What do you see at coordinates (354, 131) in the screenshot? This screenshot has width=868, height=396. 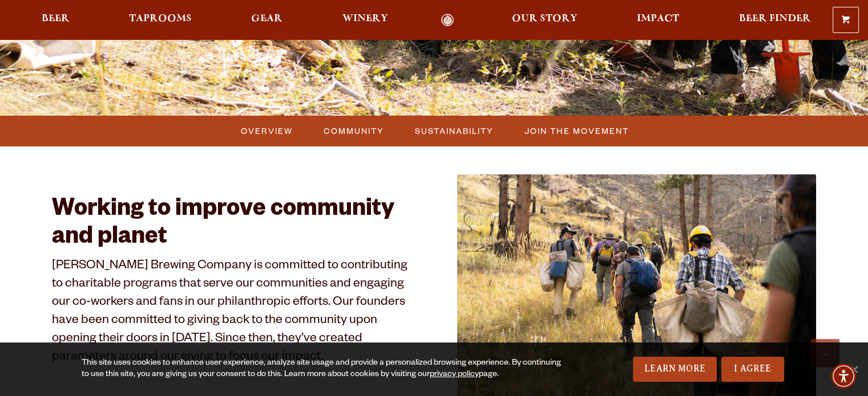 I see `a: Community` at bounding box center [354, 131].